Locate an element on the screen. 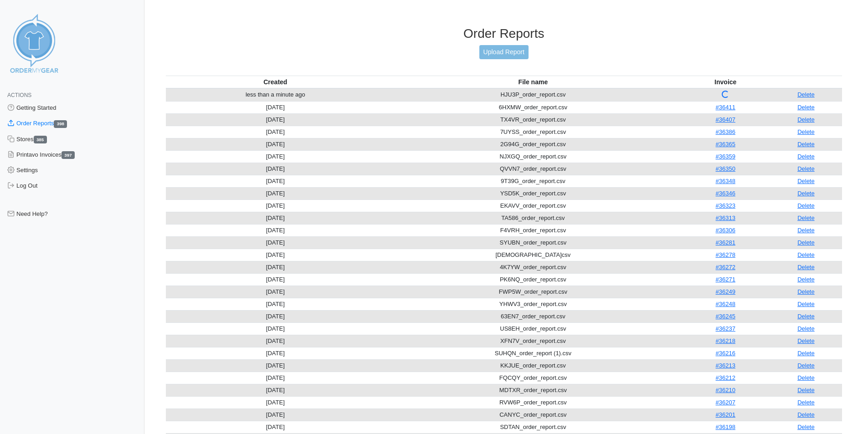  td: MDTXR_order_report.csv is located at coordinates (533, 390).